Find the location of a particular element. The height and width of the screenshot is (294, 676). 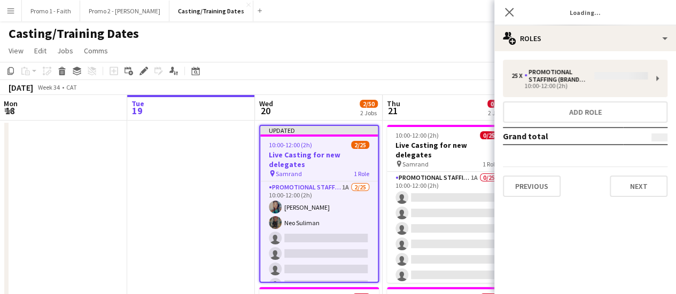

span: 0/50 is located at coordinates (496, 104).